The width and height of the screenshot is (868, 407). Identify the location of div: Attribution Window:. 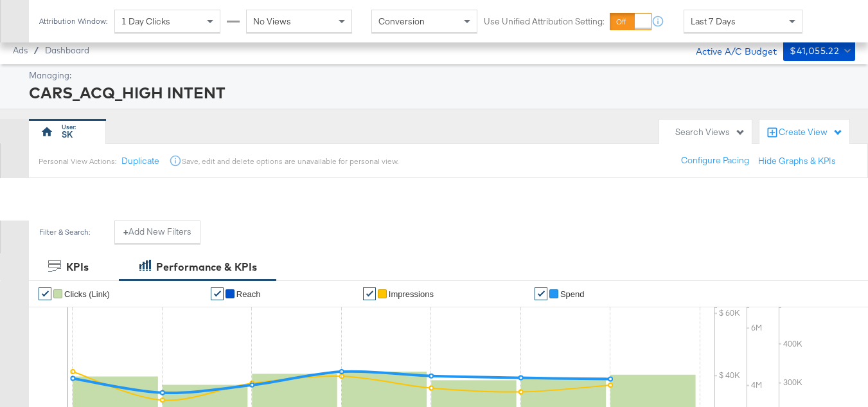
(73, 21).